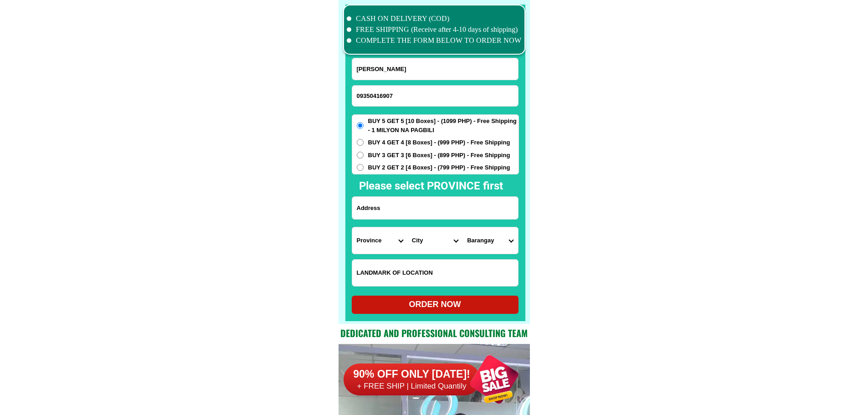 This screenshot has width=868, height=415. What do you see at coordinates (439, 143) in the screenshot?
I see `span: BUY 4 GET 4 [8 Boxes] - (999 PHP) - Free Shipping` at bounding box center [439, 143].